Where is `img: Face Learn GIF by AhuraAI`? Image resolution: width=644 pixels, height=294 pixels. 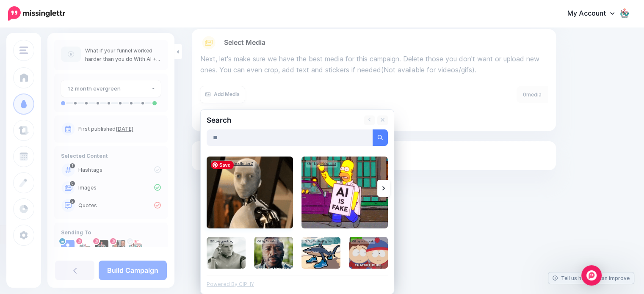
img: Face Learn GIF by AhuraAI is located at coordinates (274, 252).